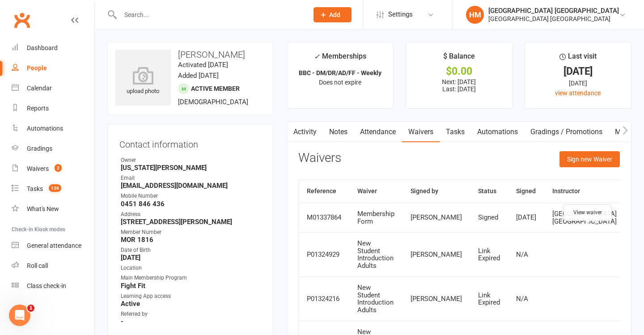  Describe the element at coordinates (526, 191) in the screenshot. I see `th: Signed` at that location.